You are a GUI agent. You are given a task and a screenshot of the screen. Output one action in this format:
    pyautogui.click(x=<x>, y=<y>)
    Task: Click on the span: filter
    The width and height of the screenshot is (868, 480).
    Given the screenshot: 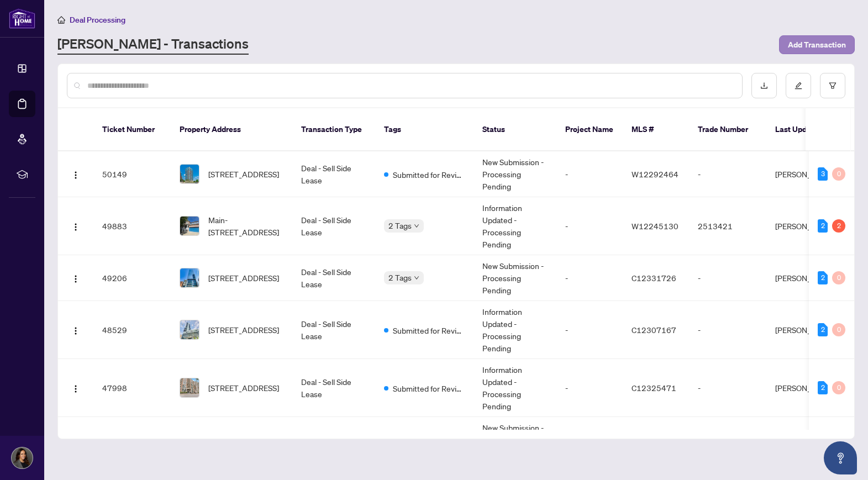 What is the action you would take?
    pyautogui.click(x=833, y=85)
    